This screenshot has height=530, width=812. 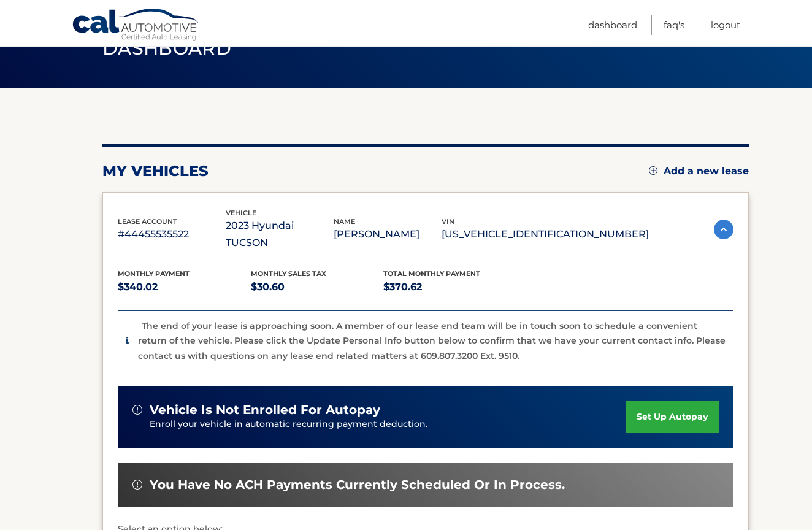 What do you see at coordinates (184, 287) in the screenshot?
I see `p: $340.02` at bounding box center [184, 287].